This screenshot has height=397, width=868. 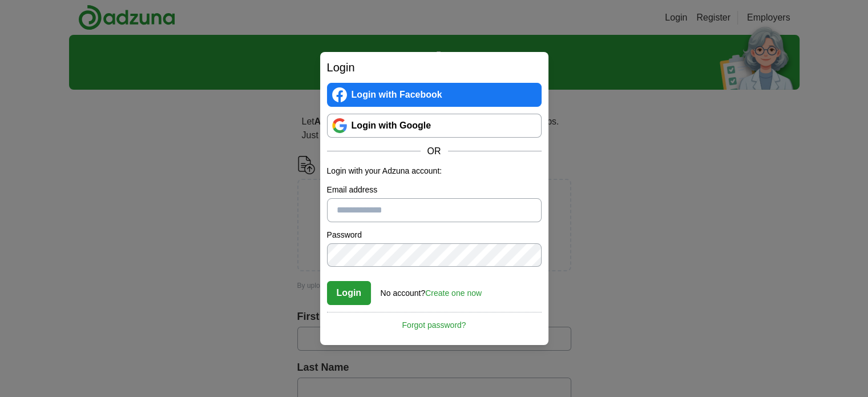 What do you see at coordinates (434, 67) in the screenshot?
I see `h2: Login` at bounding box center [434, 67].